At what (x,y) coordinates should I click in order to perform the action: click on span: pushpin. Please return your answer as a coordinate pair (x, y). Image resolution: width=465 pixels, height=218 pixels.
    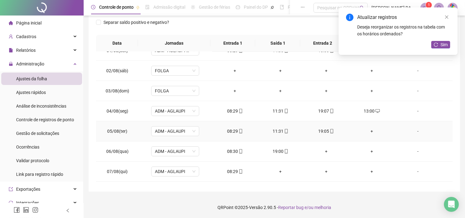
    Looking at the image, I should click on (273, 7).